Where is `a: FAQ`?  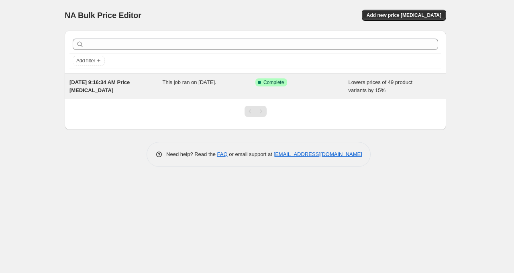
a: FAQ is located at coordinates (222, 154).